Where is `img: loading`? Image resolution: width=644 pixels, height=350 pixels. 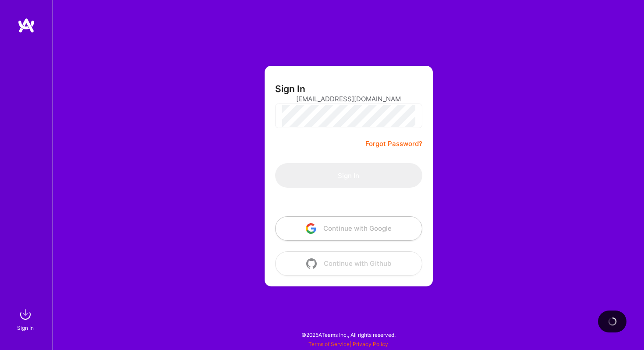 img: loading is located at coordinates (612, 322).